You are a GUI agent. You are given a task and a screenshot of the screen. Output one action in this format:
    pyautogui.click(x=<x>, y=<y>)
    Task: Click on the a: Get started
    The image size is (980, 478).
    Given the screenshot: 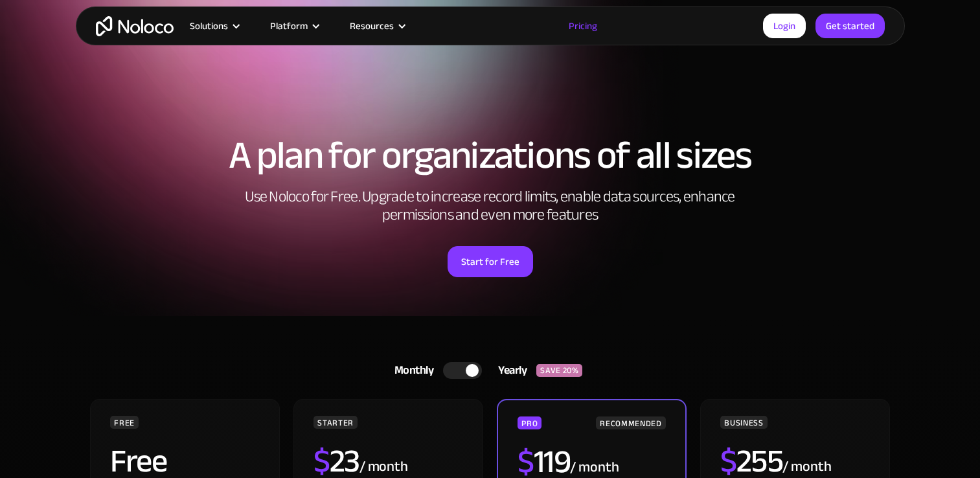 What is the action you would take?
    pyautogui.click(x=850, y=26)
    